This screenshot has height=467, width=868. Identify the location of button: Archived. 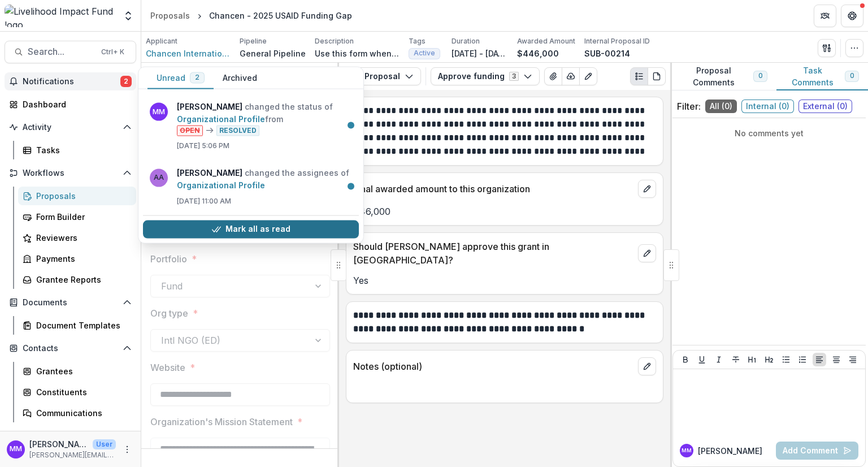
(240, 78).